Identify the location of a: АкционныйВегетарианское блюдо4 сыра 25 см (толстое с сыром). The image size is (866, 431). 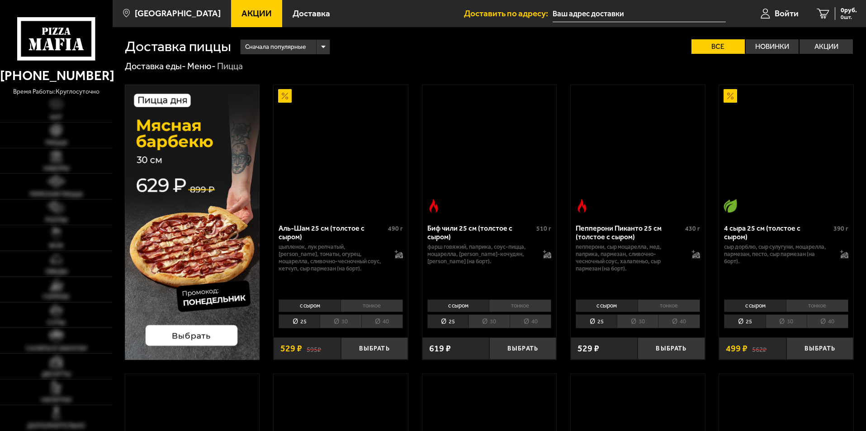
(786, 151).